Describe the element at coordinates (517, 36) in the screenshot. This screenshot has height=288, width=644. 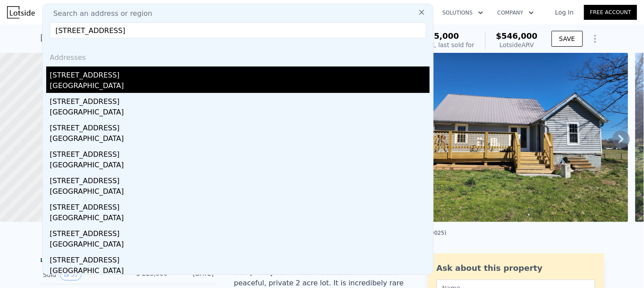
I see `span: $546,000` at that location.